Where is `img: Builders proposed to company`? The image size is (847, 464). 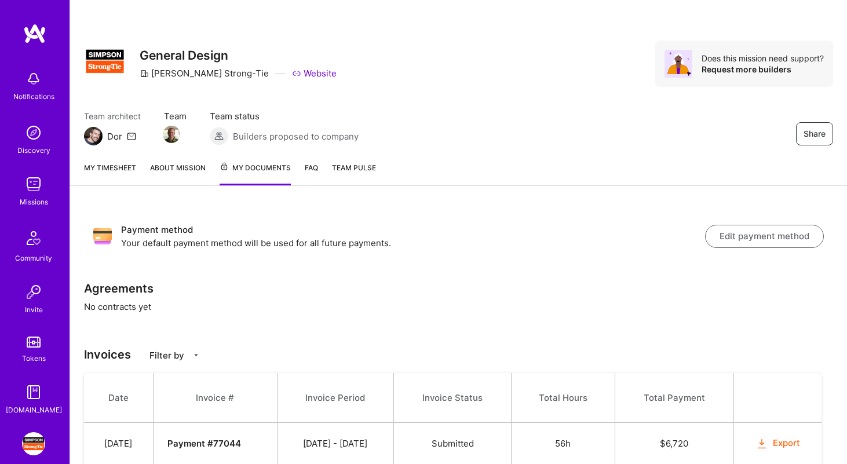 img: Builders proposed to company is located at coordinates (219, 136).